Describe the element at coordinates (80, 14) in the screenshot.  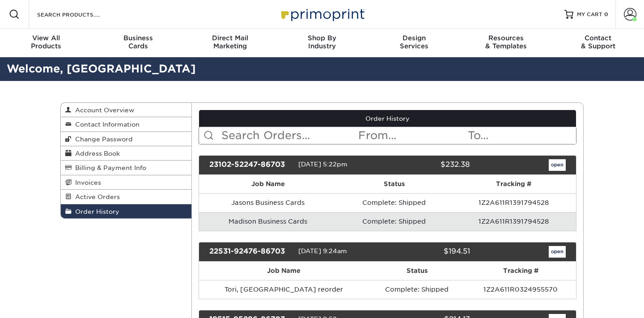
I see `input: SEARCH PRODUCTS.....` at that location.